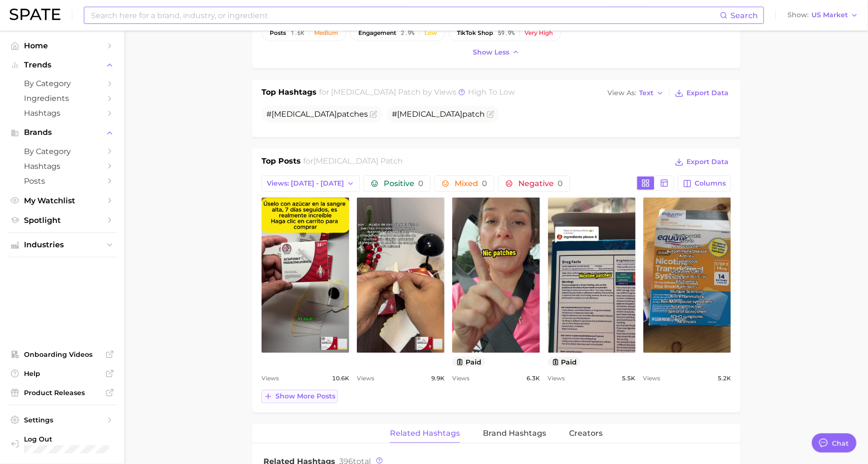  I want to click on span: Settings, so click(63, 420).